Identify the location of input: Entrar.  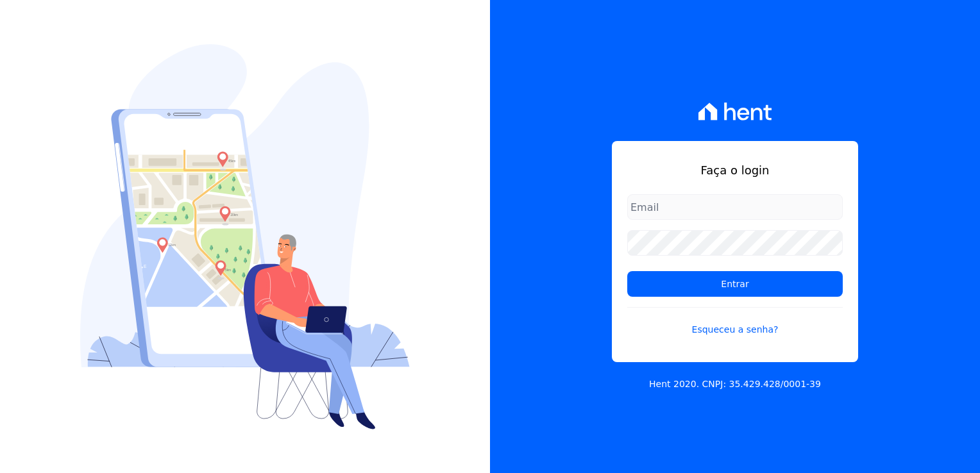
(735, 284).